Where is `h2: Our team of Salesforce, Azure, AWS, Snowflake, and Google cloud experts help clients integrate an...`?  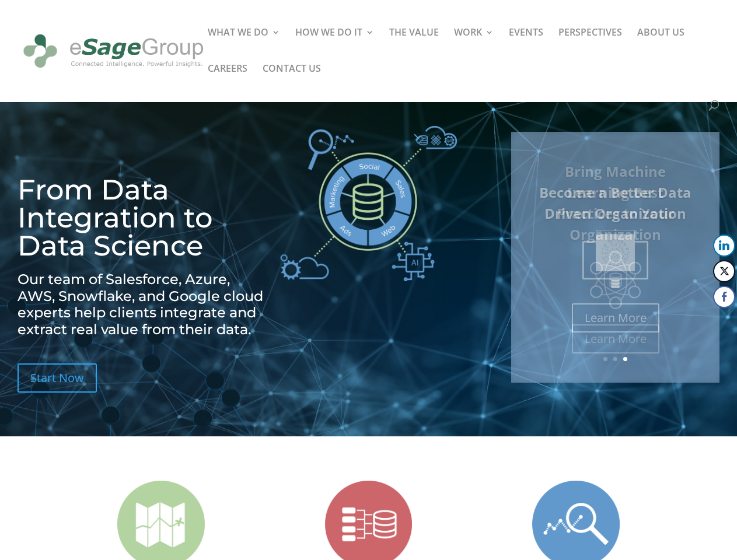
h2: Our team of Salesforce, Azure, AWS, Snowflake, and Google cloud experts help clients integrate an... is located at coordinates (143, 307).